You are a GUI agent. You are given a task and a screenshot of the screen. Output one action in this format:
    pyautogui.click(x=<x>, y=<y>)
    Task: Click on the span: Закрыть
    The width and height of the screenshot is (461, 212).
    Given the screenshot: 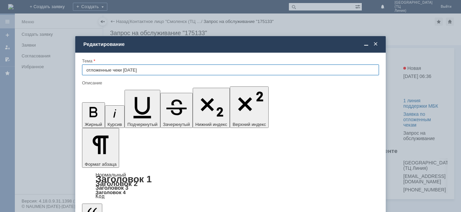 What is the action you would take?
    pyautogui.click(x=376, y=44)
    